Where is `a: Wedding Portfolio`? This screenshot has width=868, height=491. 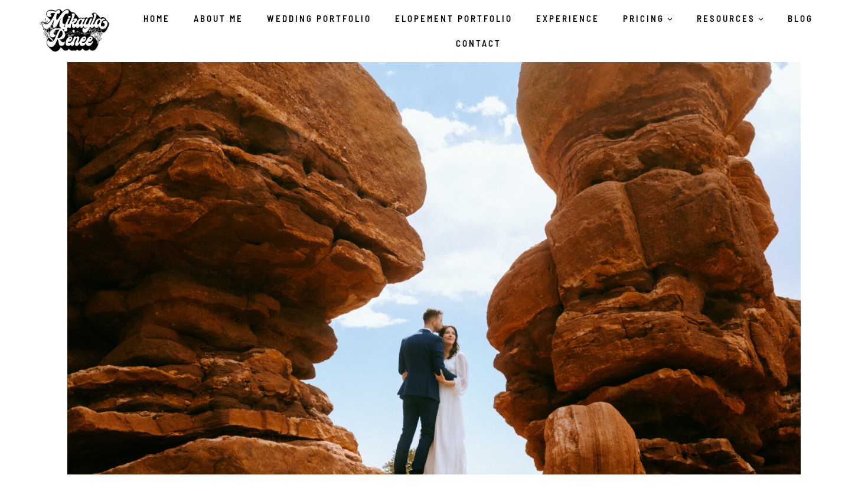
a: Wedding Portfolio is located at coordinates (319, 18).